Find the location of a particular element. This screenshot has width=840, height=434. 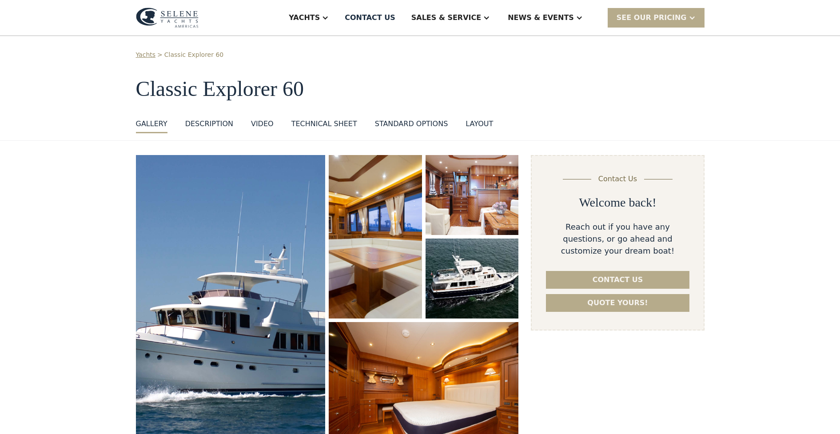

a: Quote yours! is located at coordinates (617, 303).